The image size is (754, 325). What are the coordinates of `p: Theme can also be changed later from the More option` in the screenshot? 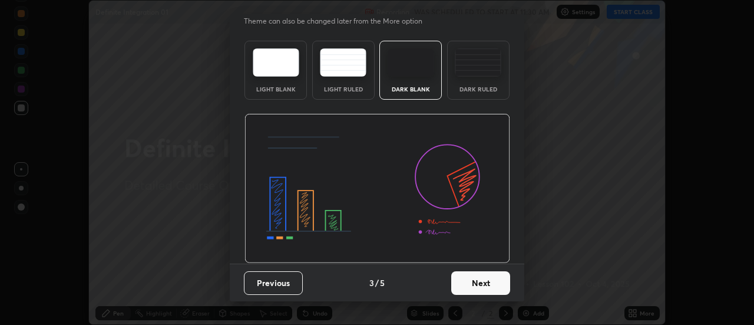 It's located at (339, 21).